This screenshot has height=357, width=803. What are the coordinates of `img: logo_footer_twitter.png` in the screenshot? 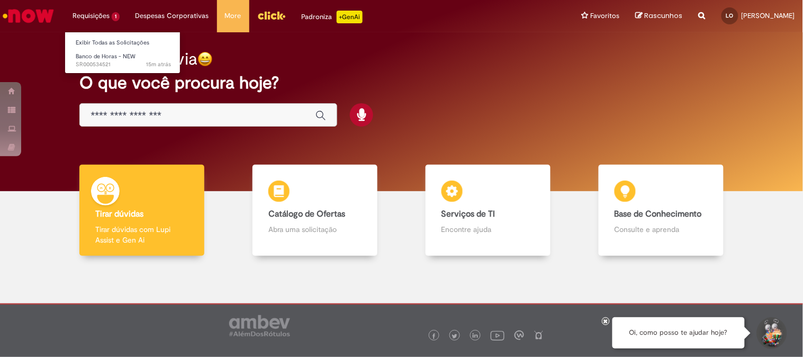 It's located at (455, 336).